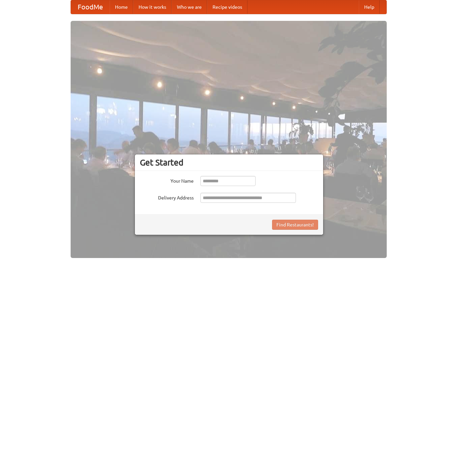  I want to click on label: Delivery Address, so click(167, 196).